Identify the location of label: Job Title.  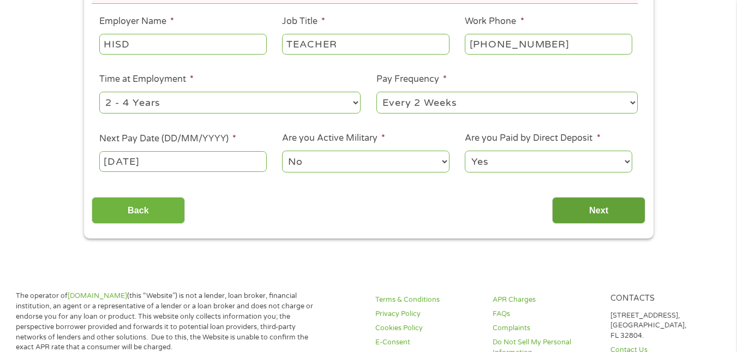
(303, 21).